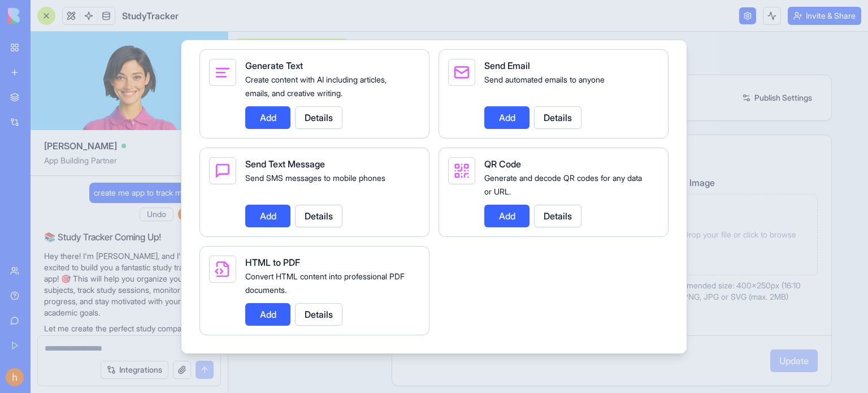  Describe the element at coordinates (507, 66) in the screenshot. I see `span: Send Email` at that location.